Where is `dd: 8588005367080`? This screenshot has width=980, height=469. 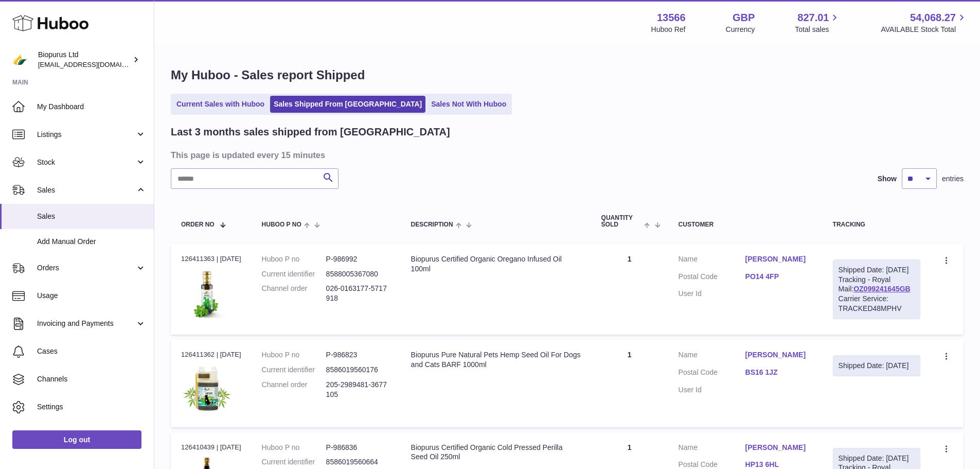 dd: 8588005367080 is located at coordinates (358, 274).